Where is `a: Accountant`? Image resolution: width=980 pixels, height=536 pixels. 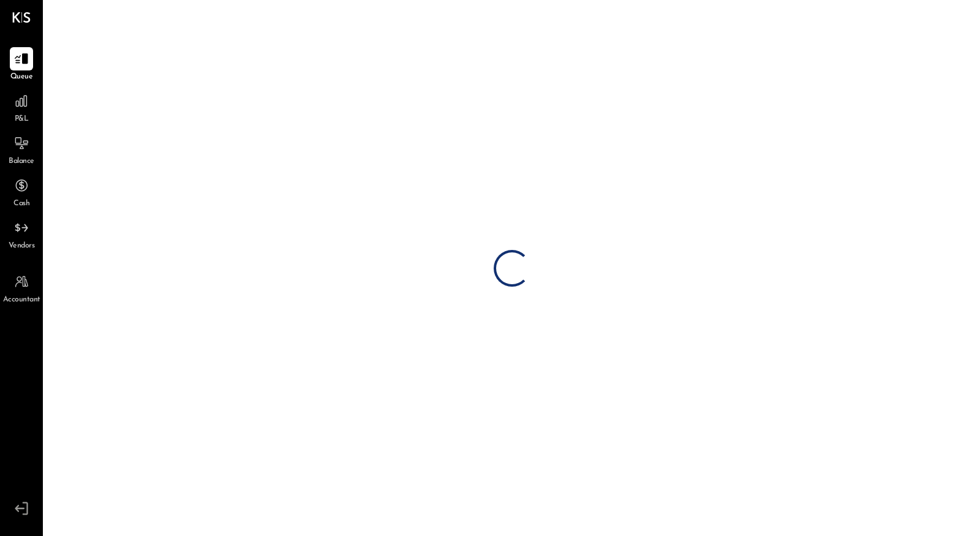 a: Accountant is located at coordinates (22, 288).